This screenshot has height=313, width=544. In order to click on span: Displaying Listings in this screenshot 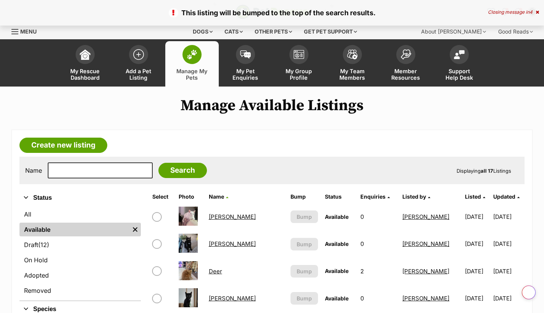, I will do `click(483, 171)`.